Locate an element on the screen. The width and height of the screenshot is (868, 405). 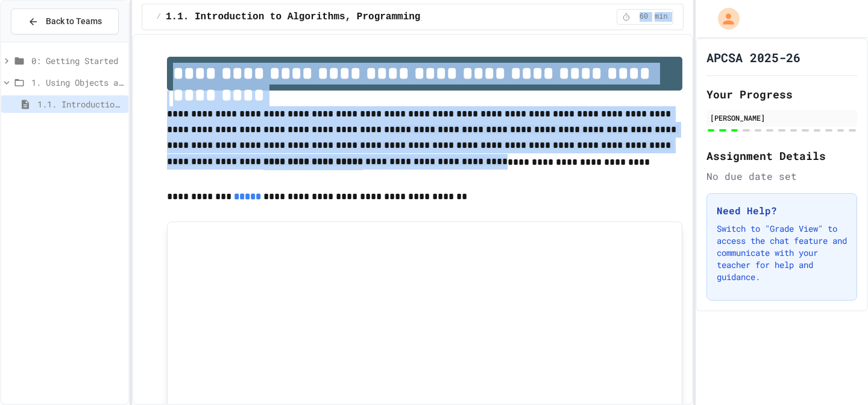
div: No due date set is located at coordinates (782, 176).